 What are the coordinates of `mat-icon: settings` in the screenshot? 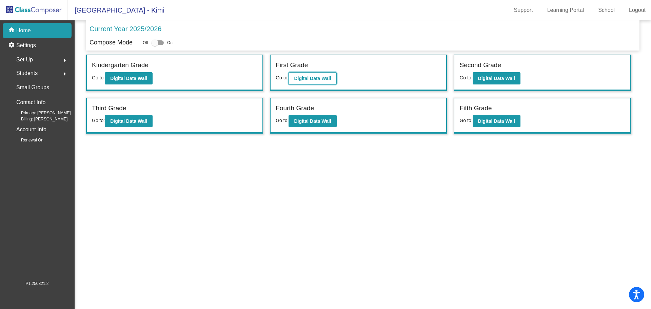 It's located at (12, 45).